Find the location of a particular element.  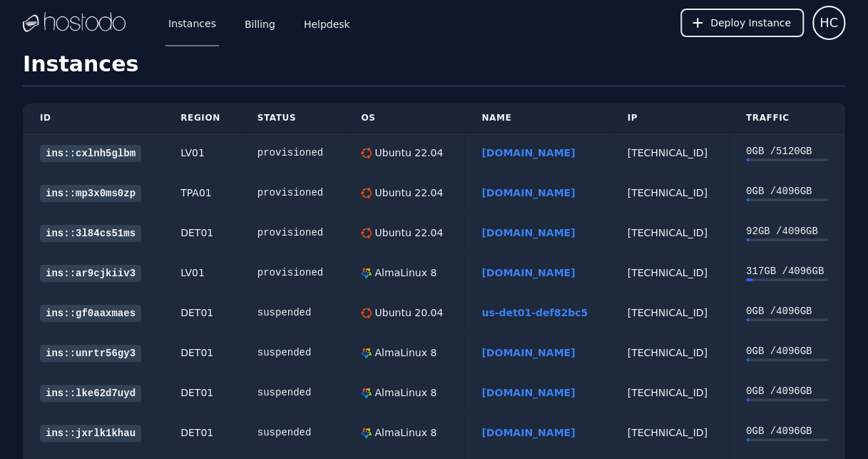

th: ID is located at coordinates (93, 118).